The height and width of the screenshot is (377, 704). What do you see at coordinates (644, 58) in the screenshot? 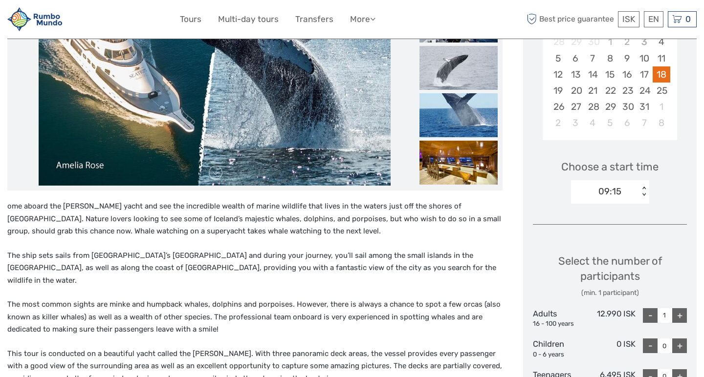
I see `div: Choose Friday, October 10th, 2025` at bounding box center [644, 58].